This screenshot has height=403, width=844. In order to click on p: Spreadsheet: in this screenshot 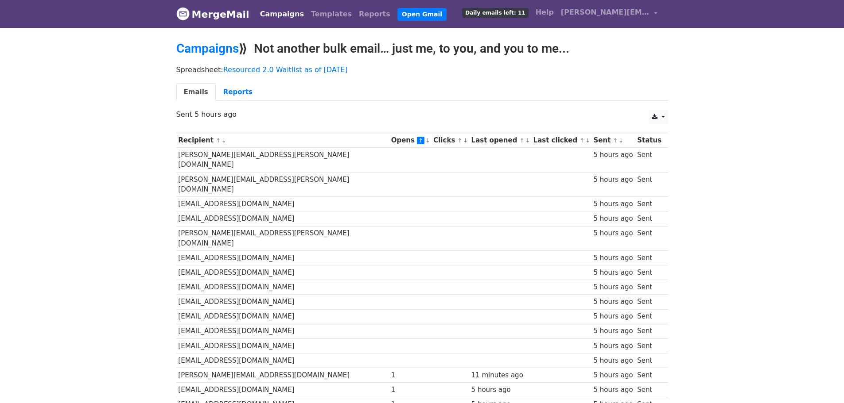, I will do `click(422, 70)`.